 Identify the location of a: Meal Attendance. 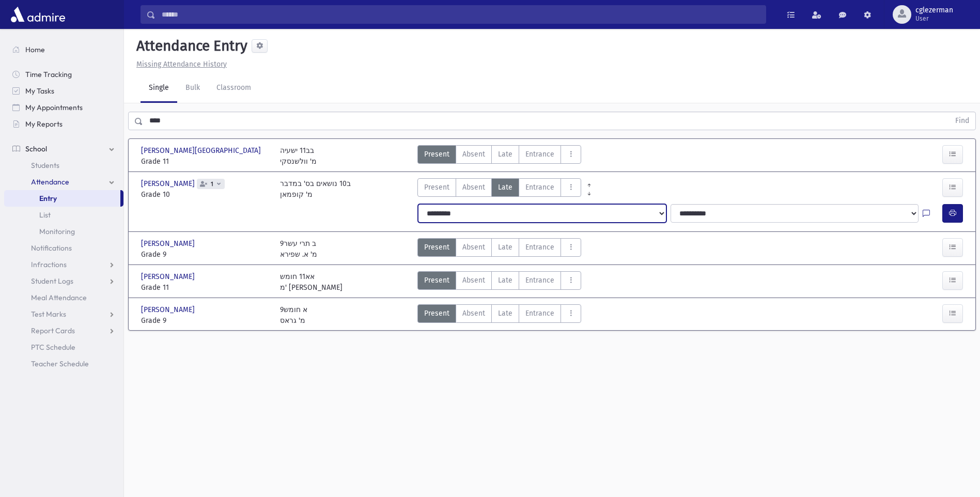
(63, 297).